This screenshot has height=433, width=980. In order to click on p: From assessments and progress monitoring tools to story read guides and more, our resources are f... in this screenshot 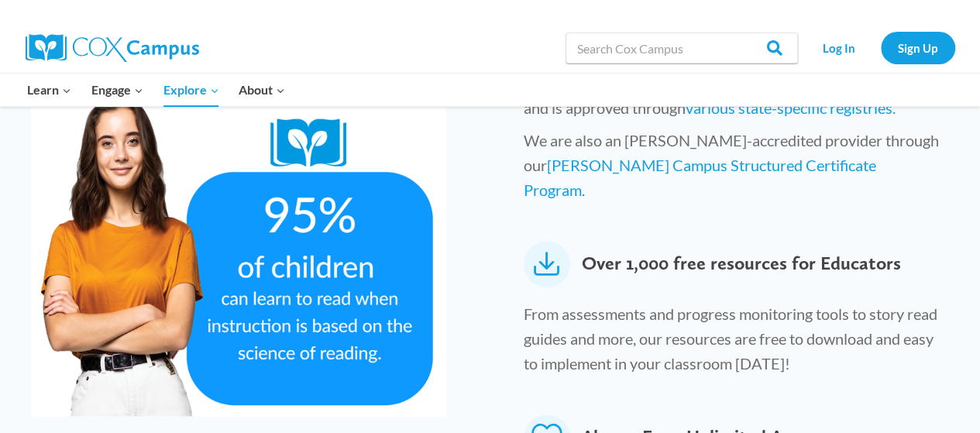, I will do `click(731, 342)`.